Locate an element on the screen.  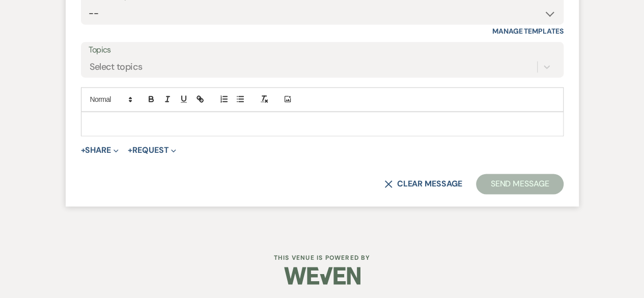
button: Share is located at coordinates (100, 150).